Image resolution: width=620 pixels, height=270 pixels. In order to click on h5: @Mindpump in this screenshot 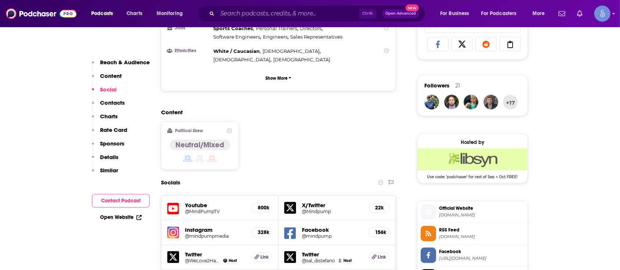, I will do `click(332, 211)`.